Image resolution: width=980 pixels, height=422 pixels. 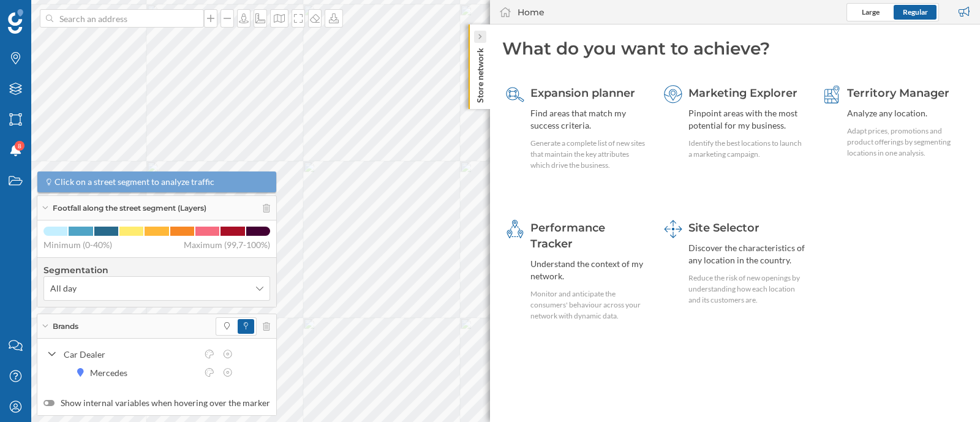 What do you see at coordinates (157, 403) in the screenshot?
I see `label: Show internal variables when hovering over the marker` at bounding box center [157, 403].